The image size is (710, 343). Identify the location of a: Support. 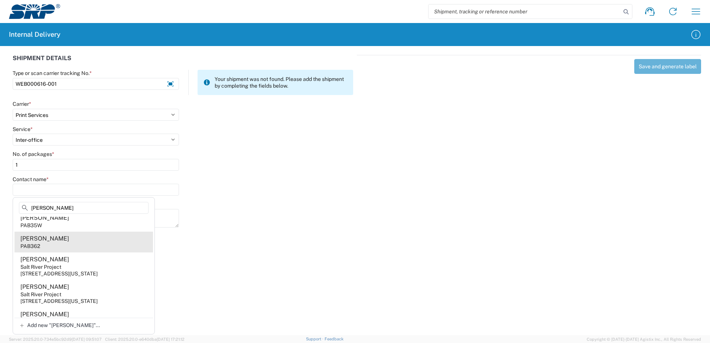
(315, 339).